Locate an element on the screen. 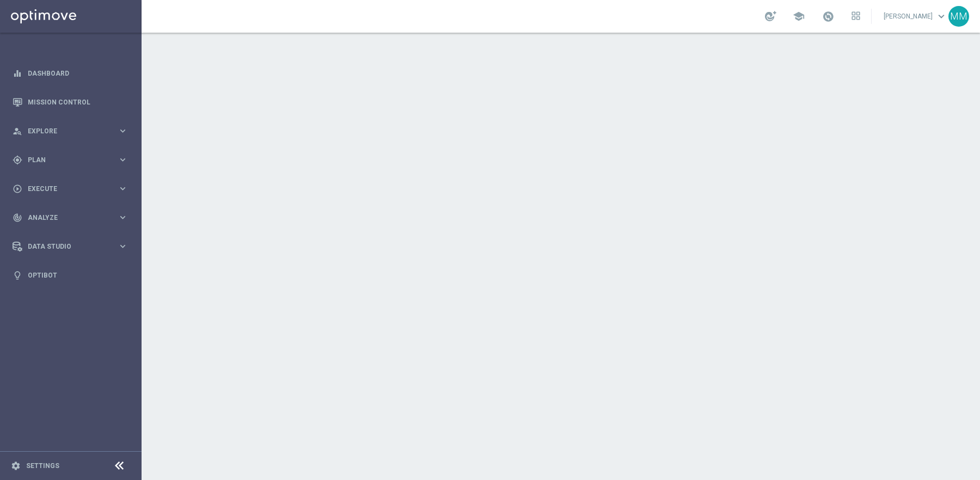 The width and height of the screenshot is (980, 480). span: Explore is located at coordinates (72, 131).